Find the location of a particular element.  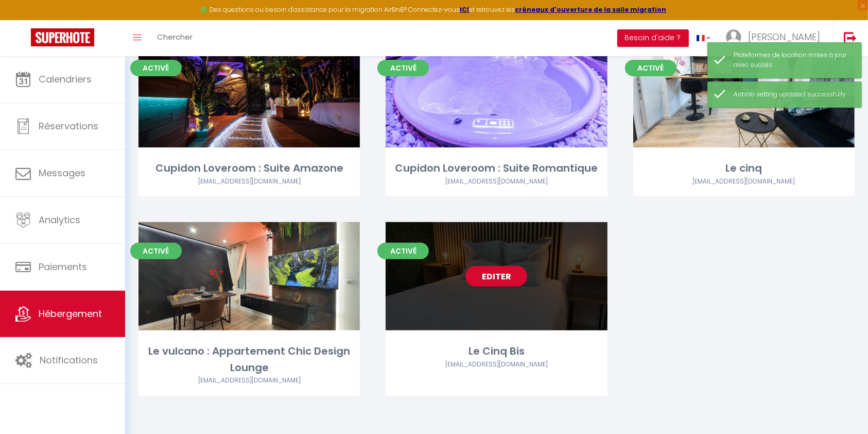

button: Ouvrir le widget de chat LiveChat is located at coordinates (24, 19).